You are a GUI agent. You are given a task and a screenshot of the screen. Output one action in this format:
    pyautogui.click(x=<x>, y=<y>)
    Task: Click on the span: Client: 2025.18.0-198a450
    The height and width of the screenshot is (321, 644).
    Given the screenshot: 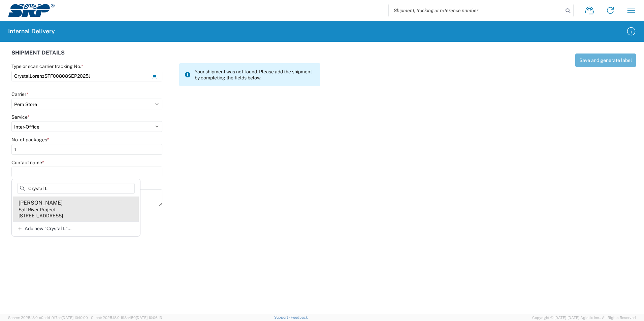 What is the action you would take?
    pyautogui.click(x=126, y=318)
    